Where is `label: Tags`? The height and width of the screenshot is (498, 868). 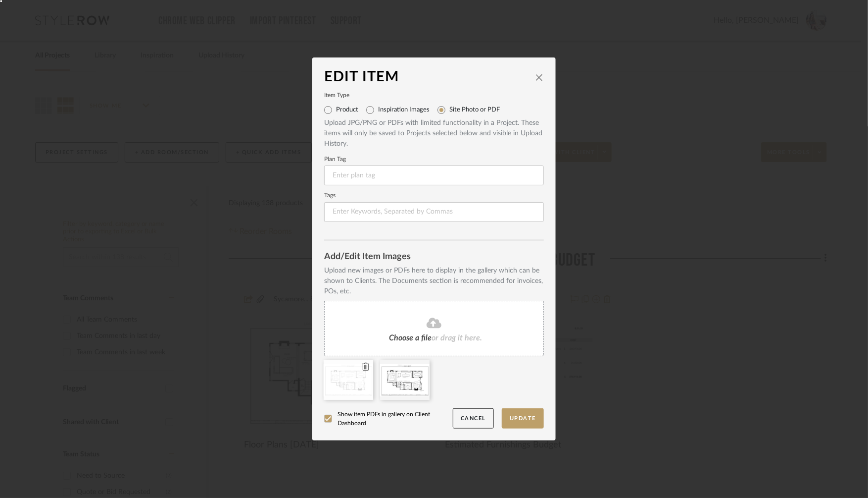 label: Tags is located at coordinates (434, 195).